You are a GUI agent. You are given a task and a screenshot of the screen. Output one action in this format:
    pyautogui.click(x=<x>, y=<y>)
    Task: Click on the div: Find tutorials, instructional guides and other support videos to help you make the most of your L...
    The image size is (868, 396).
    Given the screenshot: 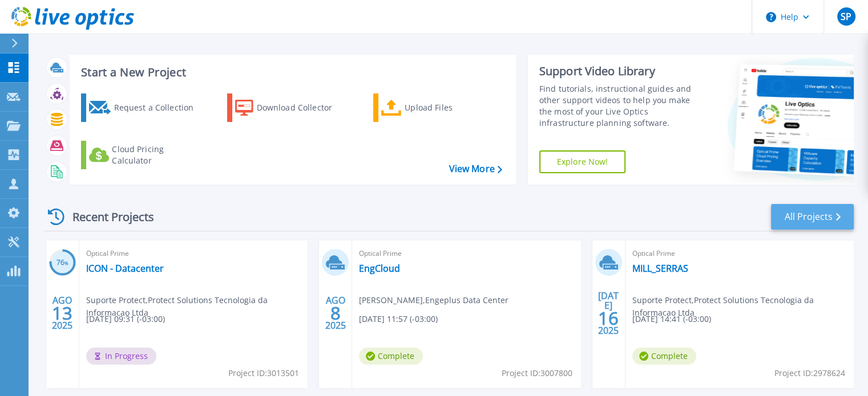 What is the action you would take?
    pyautogui.click(x=621, y=106)
    